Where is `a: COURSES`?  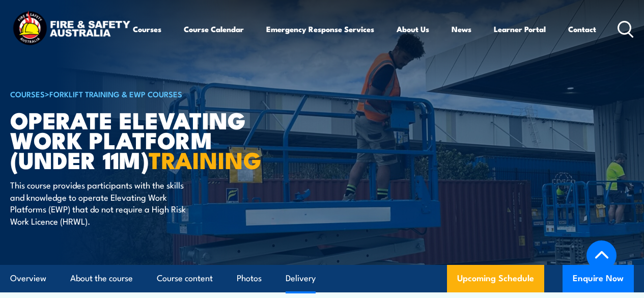 a: COURSES is located at coordinates (28, 94).